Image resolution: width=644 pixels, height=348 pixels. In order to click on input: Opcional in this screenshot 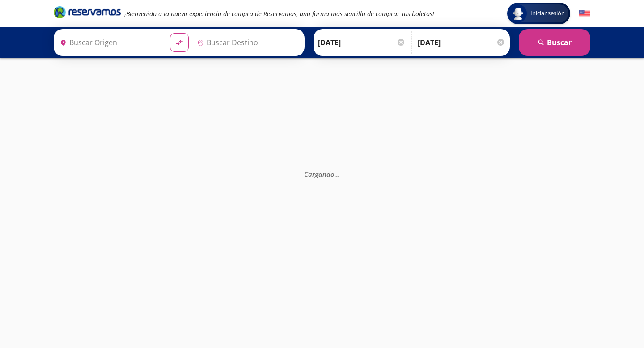, I will do `click(461, 42)`.